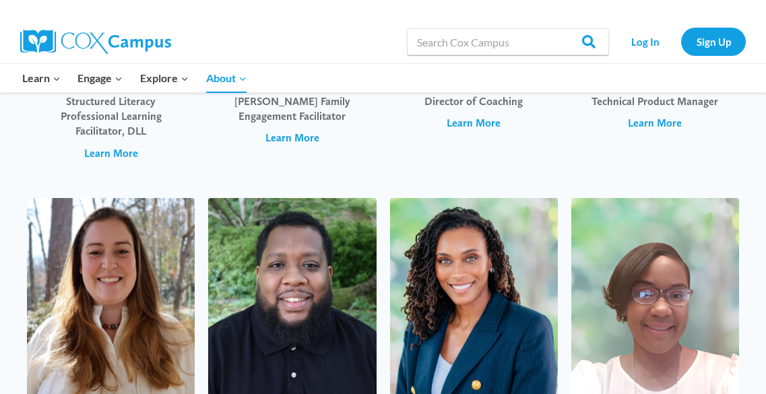  What do you see at coordinates (100, 78) in the screenshot?
I see `button: Child menu of Engage` at bounding box center [100, 78].